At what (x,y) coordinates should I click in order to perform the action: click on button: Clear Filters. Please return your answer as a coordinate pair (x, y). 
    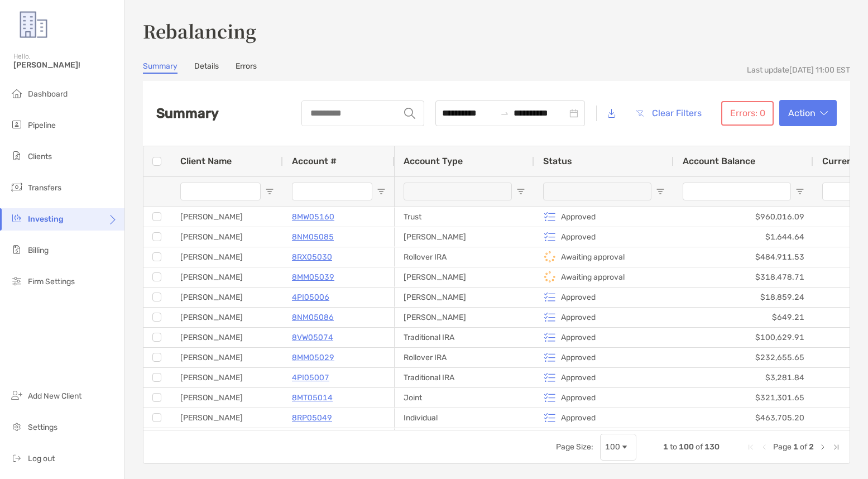
    Looking at the image, I should click on (669, 113).